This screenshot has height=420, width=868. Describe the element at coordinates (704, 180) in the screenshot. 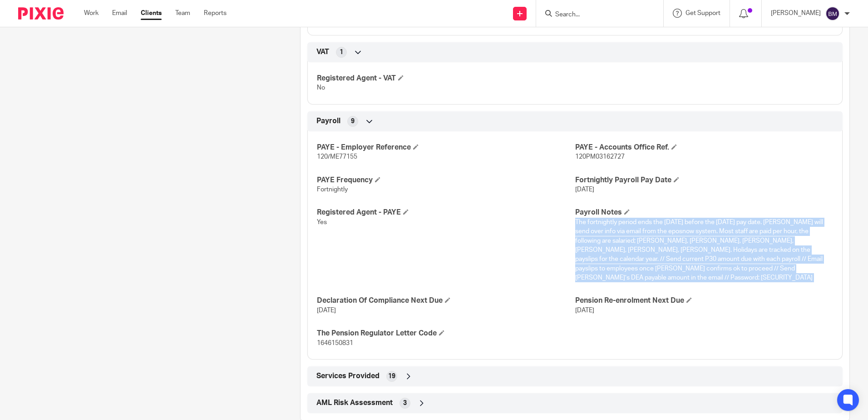

I see `h4: Fortnightly Payroll Pay Date` at that location.